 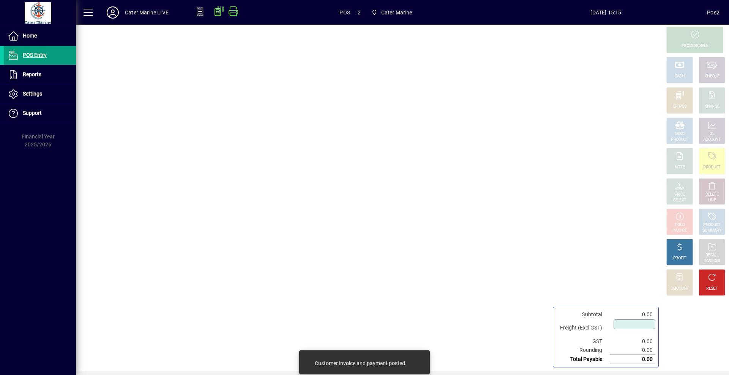 I want to click on div: Pos2, so click(x=713, y=13).